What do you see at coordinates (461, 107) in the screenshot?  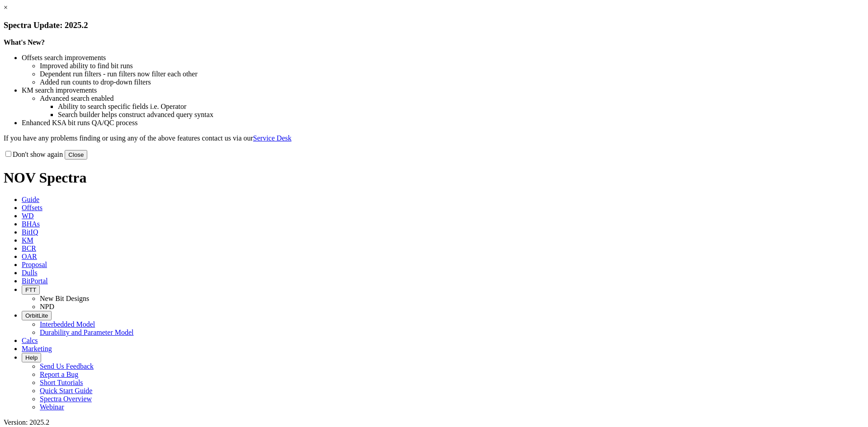 I see `li: Ability to search specific fields i.e. Operator` at bounding box center [461, 107].